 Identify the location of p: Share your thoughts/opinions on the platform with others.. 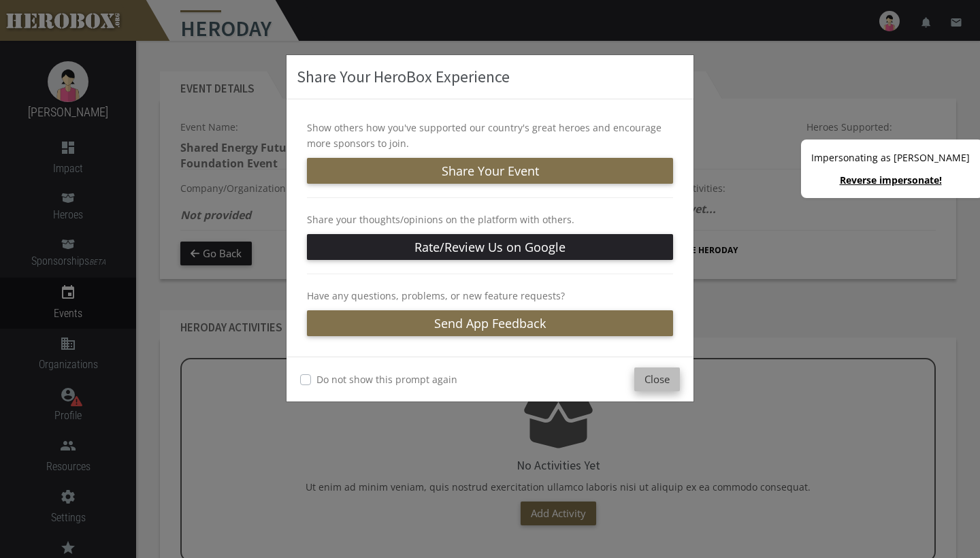
(490, 219).